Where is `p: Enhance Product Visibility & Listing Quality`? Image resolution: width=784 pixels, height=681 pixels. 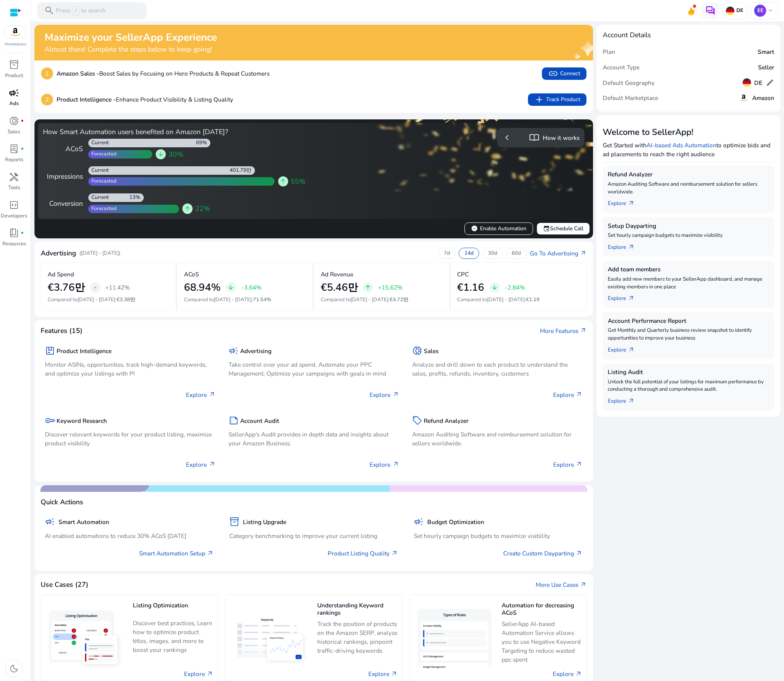
p: Enhance Product Visibility & Listing Quality is located at coordinates (145, 99).